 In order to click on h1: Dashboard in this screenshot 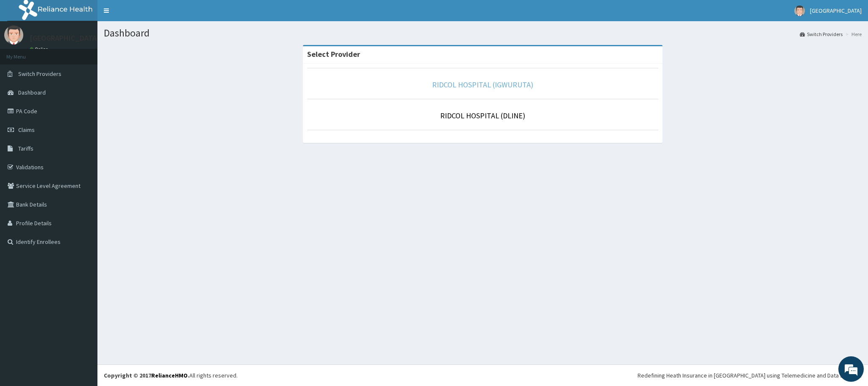, I will do `click(482, 33)`.